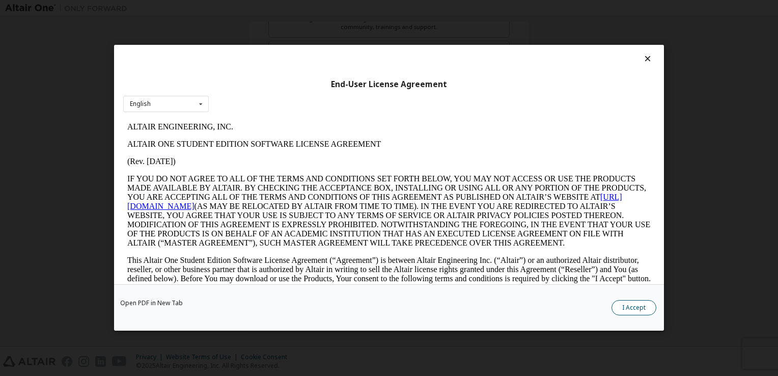  Describe the element at coordinates (140, 104) in the screenshot. I see `div: English` at that location.